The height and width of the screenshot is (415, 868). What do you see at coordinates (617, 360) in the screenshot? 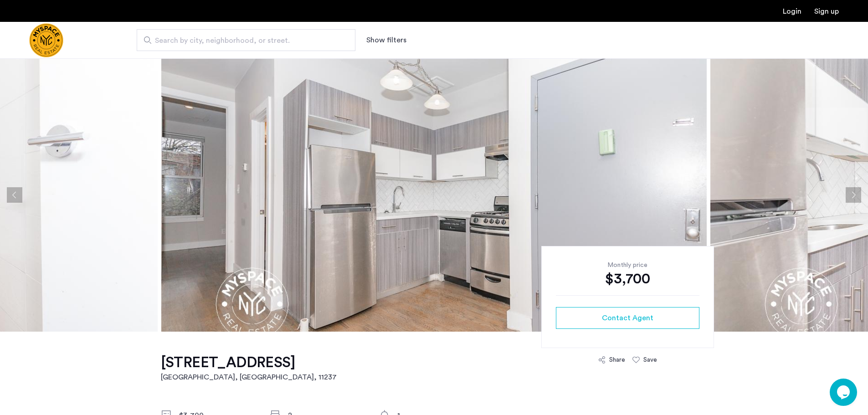
I see `div: Share` at bounding box center [617, 360].